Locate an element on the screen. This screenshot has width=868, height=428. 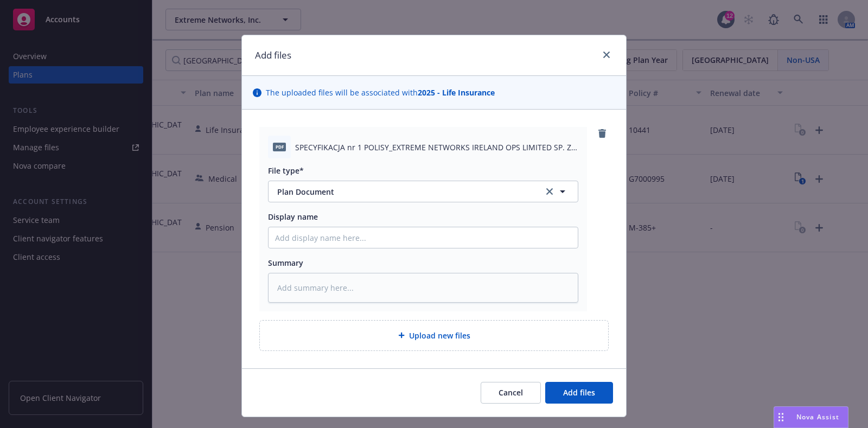
button: Add files is located at coordinates (579, 393).